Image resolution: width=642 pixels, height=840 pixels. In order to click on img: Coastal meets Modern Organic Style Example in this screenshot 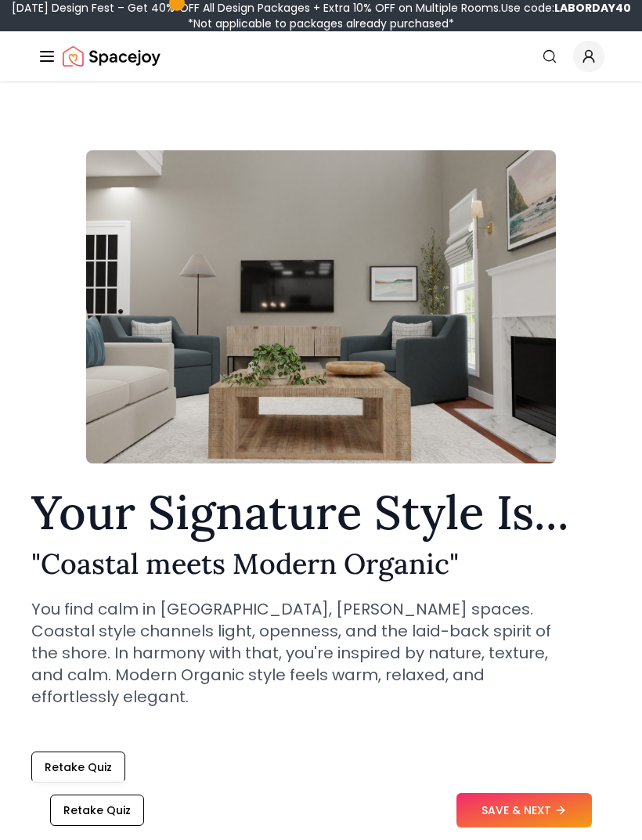, I will do `click(321, 307)`.